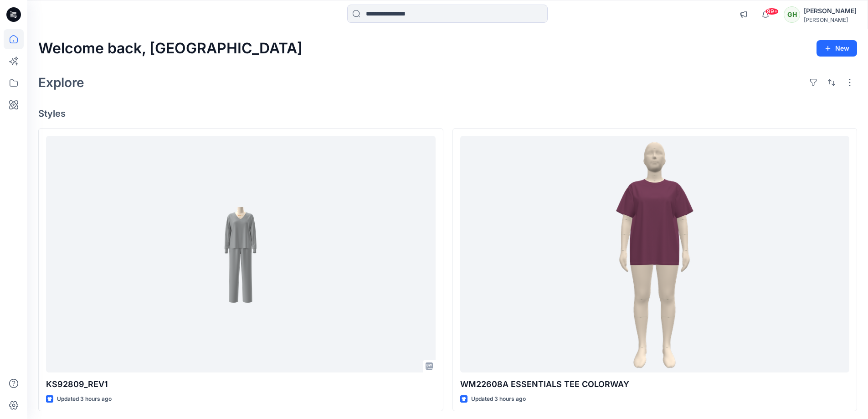 The width and height of the screenshot is (868, 419). I want to click on div: GH, so click(792, 15).